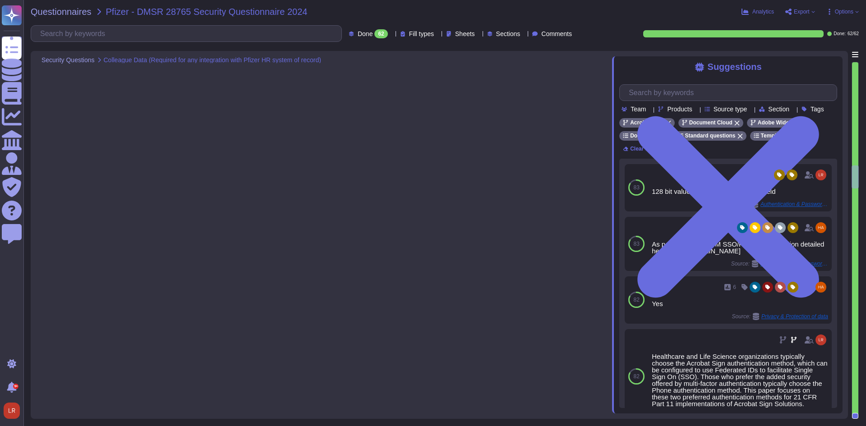 The height and width of the screenshot is (426, 866). What do you see at coordinates (14, 411) in the screenshot?
I see `button: user` at bounding box center [14, 411].